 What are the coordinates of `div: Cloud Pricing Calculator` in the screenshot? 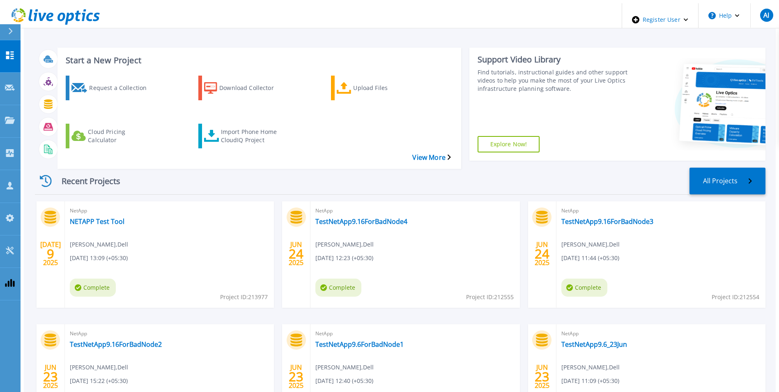 It's located at (121, 136).